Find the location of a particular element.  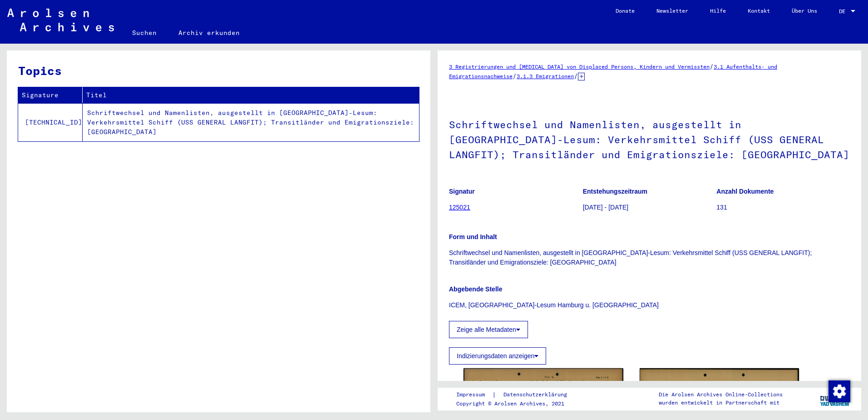

a: Suchen is located at coordinates (145, 33).